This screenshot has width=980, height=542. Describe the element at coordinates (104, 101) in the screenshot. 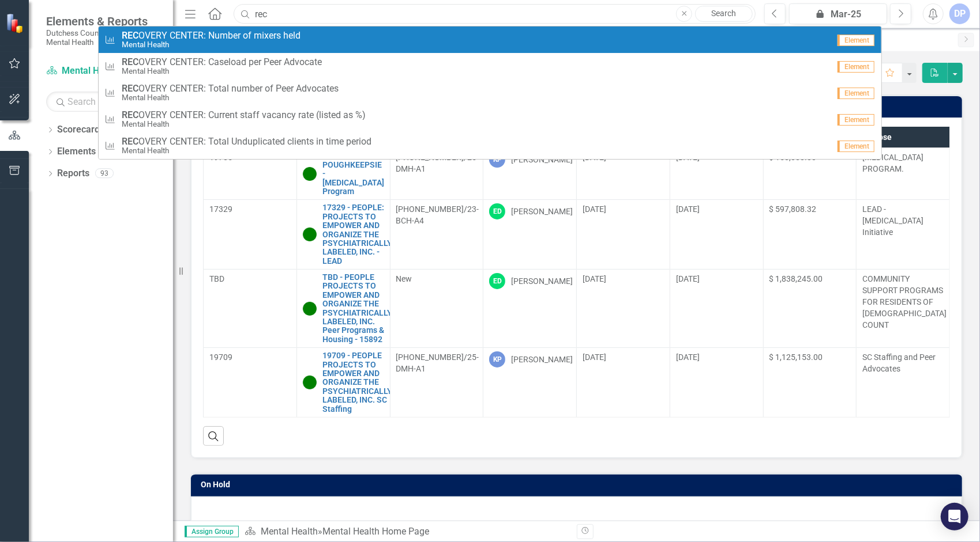

I see `input: Search Below...` at that location.